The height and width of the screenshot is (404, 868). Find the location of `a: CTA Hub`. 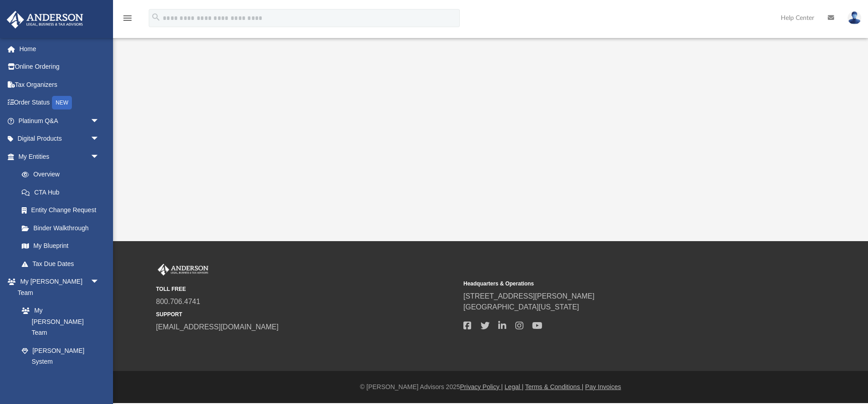

a: CTA Hub is located at coordinates (63, 193).